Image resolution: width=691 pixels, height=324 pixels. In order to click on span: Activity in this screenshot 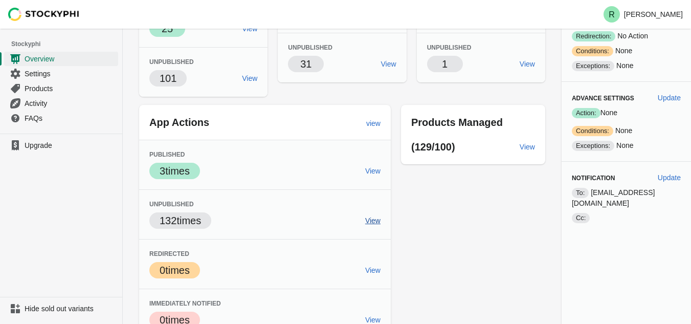, I will do `click(70, 103)`.